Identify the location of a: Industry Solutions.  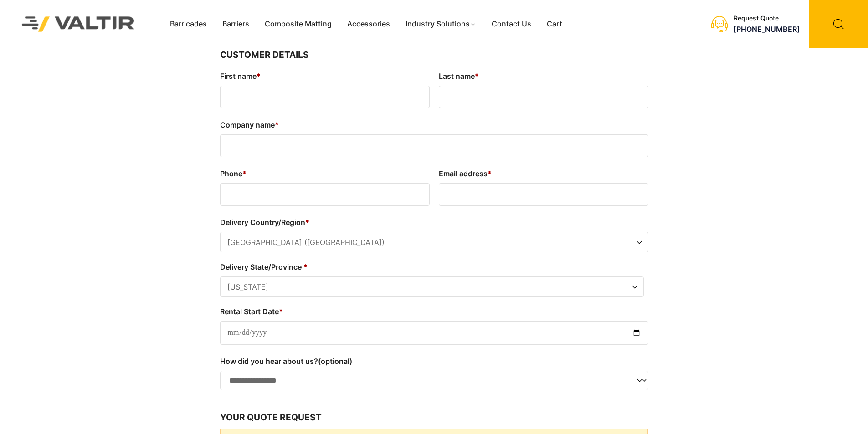
(441, 24).